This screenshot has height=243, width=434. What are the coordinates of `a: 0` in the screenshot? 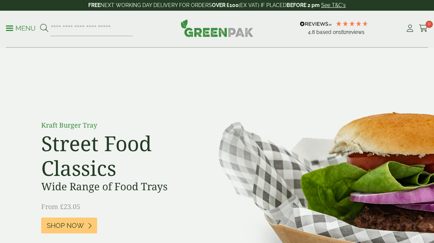 It's located at (424, 28).